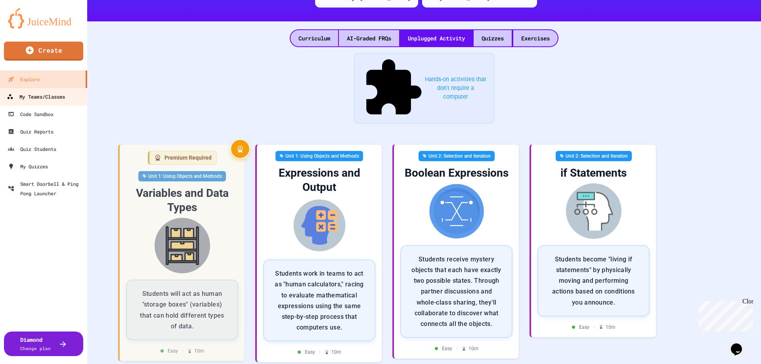 Image resolution: width=761 pixels, height=364 pixels. I want to click on a: DiamondChange plan, so click(44, 344).